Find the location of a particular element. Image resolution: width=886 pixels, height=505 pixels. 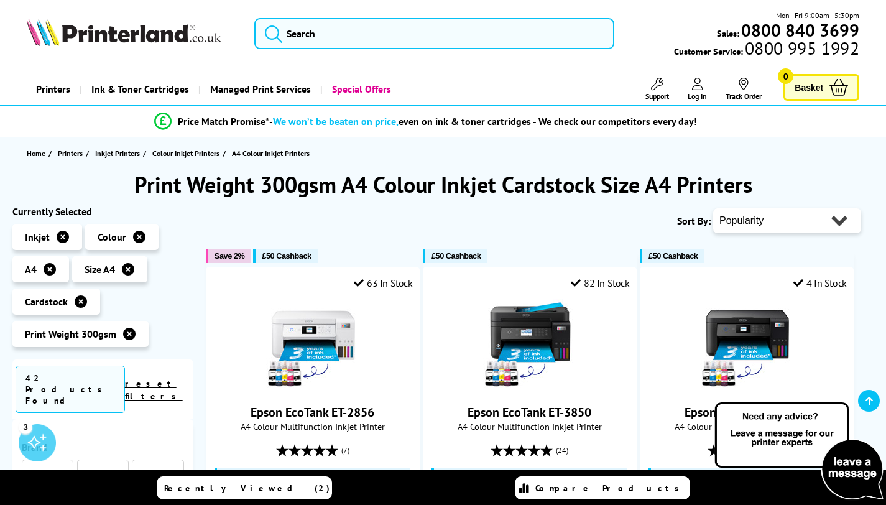

a: Colour Inkjet Printers is located at coordinates (187, 153).